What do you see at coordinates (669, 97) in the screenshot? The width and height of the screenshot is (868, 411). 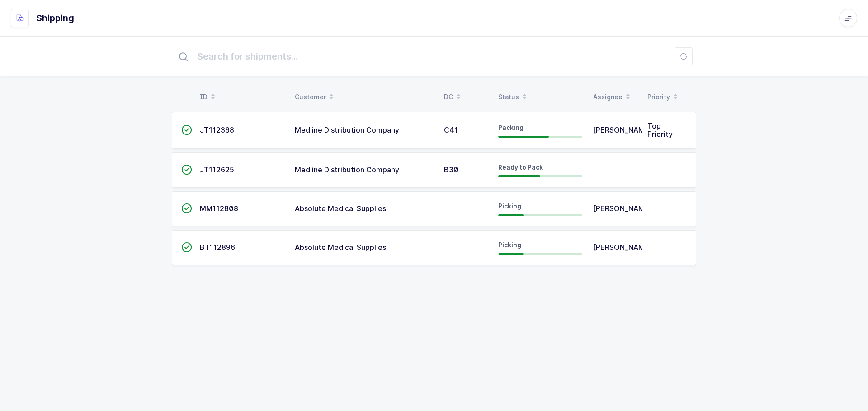 I see `div: Priority` at bounding box center [669, 97].